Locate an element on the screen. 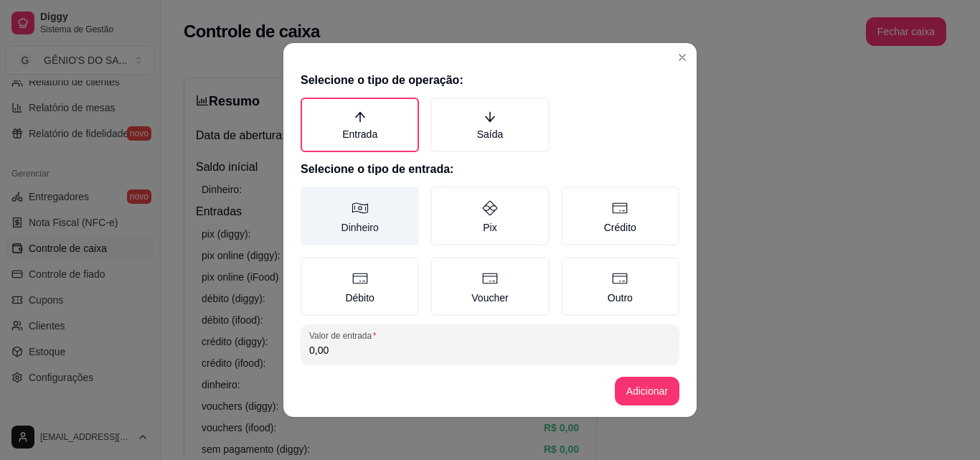 Image resolution: width=980 pixels, height=460 pixels. span: arrow-down is located at coordinates (490, 117).